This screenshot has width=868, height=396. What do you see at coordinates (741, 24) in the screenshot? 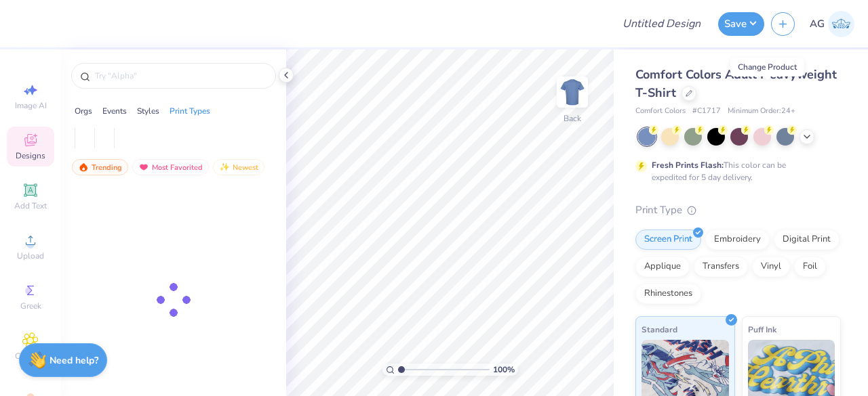
I see `button: Save` at bounding box center [741, 24].